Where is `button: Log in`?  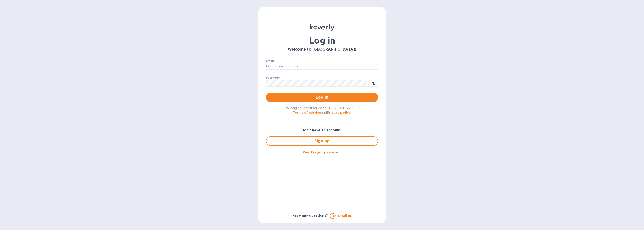 button: Log in is located at coordinates (322, 97).